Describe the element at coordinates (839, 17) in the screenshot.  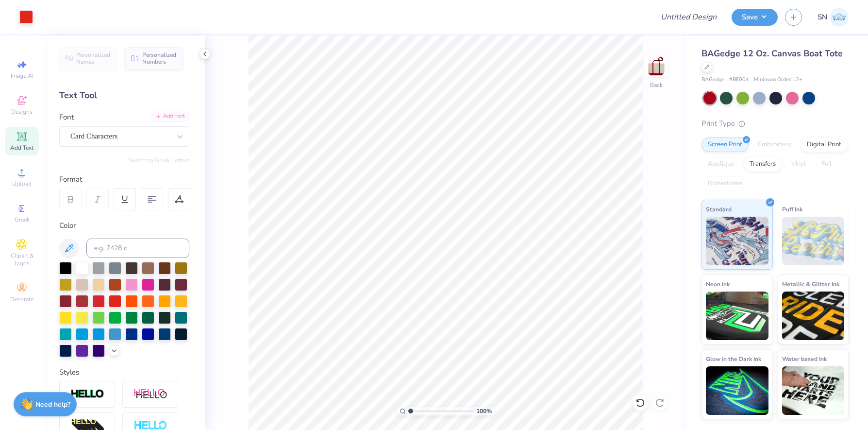
I see `img: Shea Novello` at that location.